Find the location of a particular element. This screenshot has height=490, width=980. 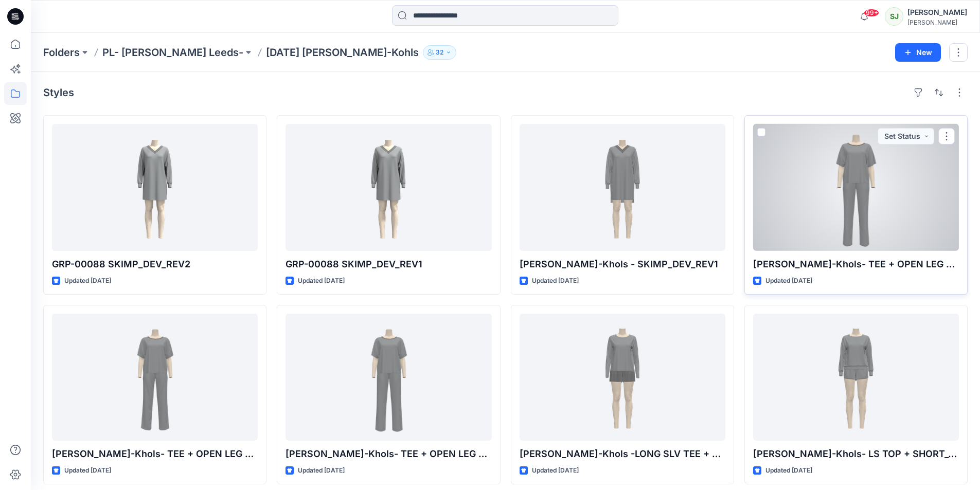

p: 32 is located at coordinates (440, 52).